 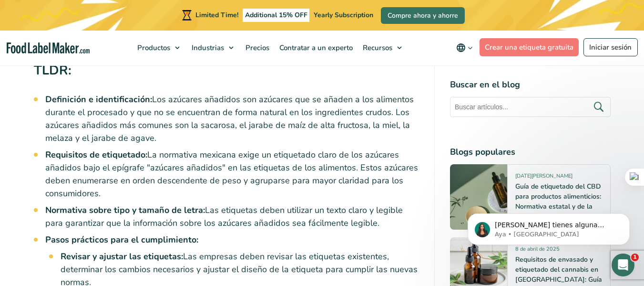 What do you see at coordinates (122, 240) in the screenshot?
I see `strong: Pasos prácticos para el cumplimiento:` at bounding box center [122, 240].